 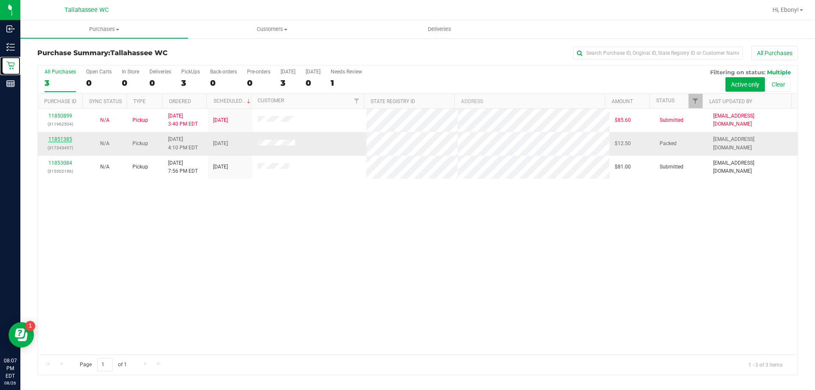 What do you see at coordinates (346, 83) in the screenshot?
I see `div: 1` at bounding box center [346, 83].